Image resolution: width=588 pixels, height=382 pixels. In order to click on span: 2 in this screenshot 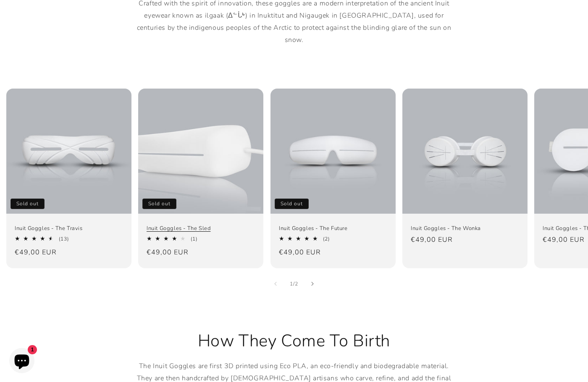, I will do `click(297, 284)`.